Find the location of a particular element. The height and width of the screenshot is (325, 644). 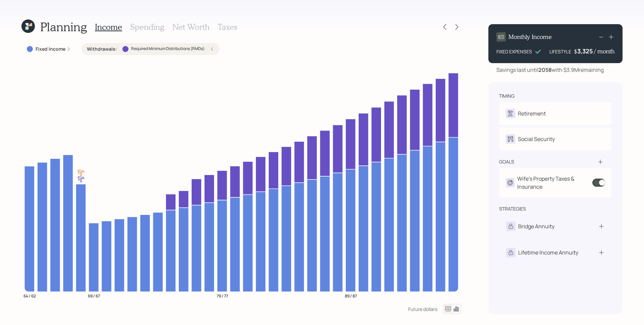

div: LIFESTYLE is located at coordinates (560, 51).